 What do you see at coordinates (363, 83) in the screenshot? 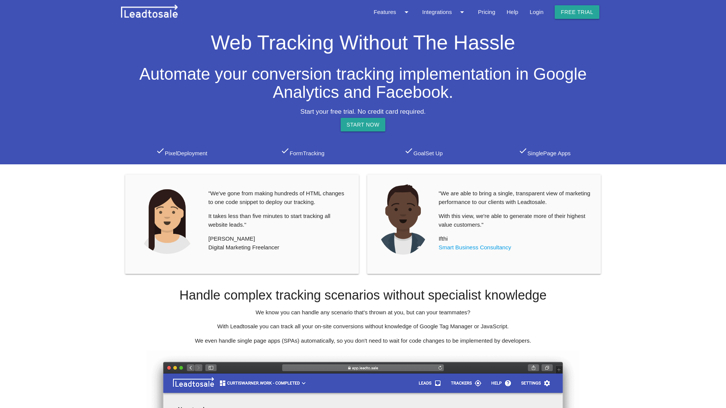
I see `h2: Automate your conversion tracking implementation in Google Analytics and Facebook.` at bounding box center [363, 83].